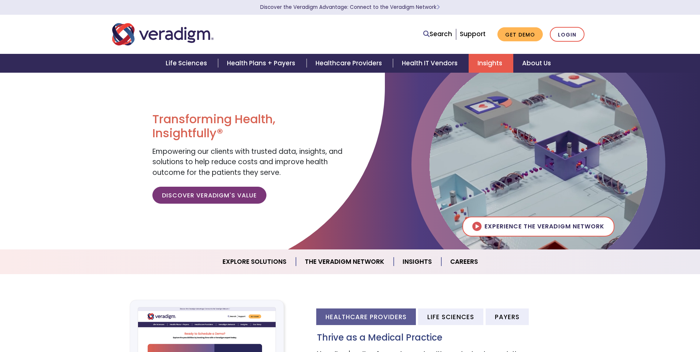 Image resolution: width=700 pixels, height=352 pixels. I want to click on a: Discover the Veradigm Advantage: Connect to the Veradigm NetworkLearn More, so click(350, 7).